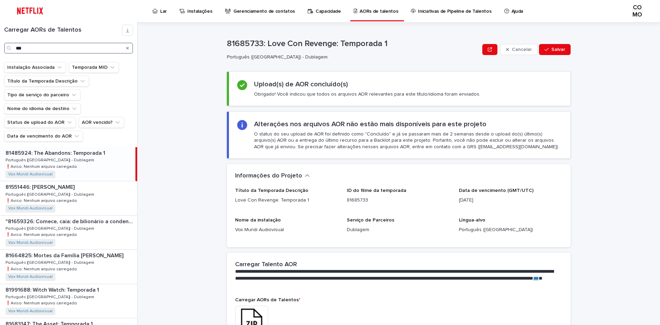 The height and width of the screenshot is (325, 660). Describe the element at coordinates (200, 11) in the screenshot. I see `font: Instalações` at that location.